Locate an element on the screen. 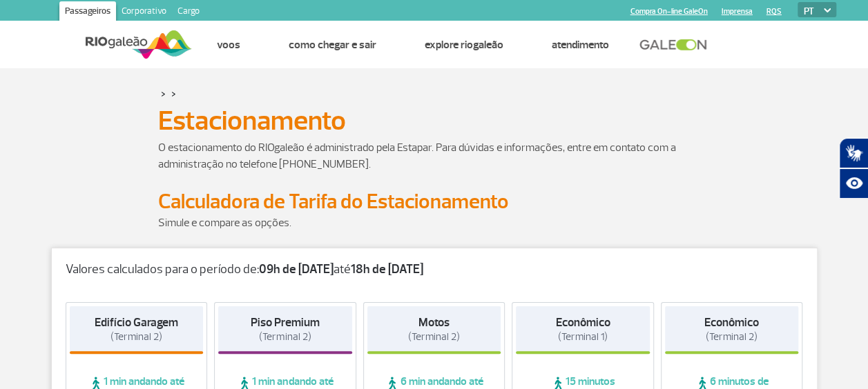 This screenshot has height=389, width=868. a: Voos is located at coordinates (228, 45).